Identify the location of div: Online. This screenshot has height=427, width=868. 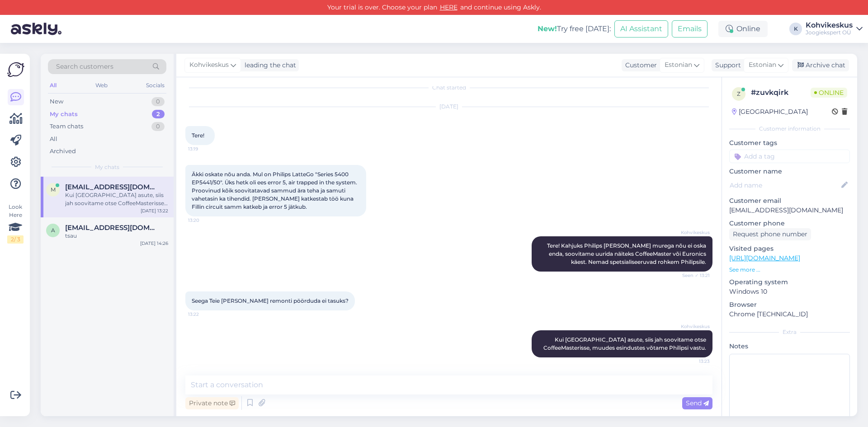
(743, 29).